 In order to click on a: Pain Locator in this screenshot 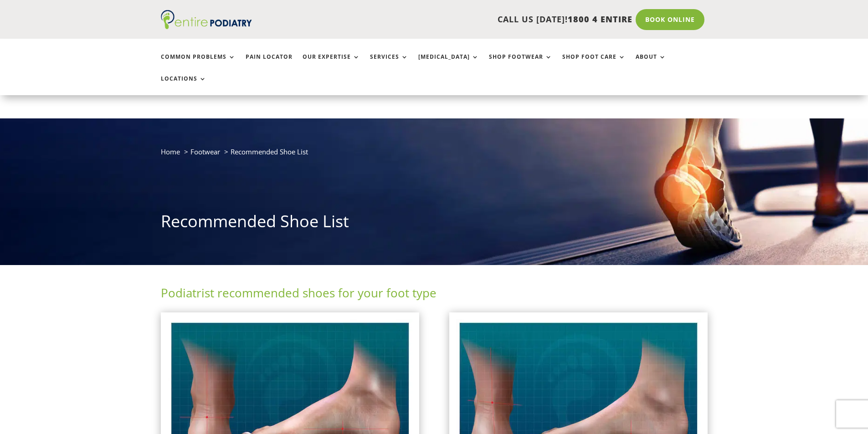, I will do `click(269, 63)`.